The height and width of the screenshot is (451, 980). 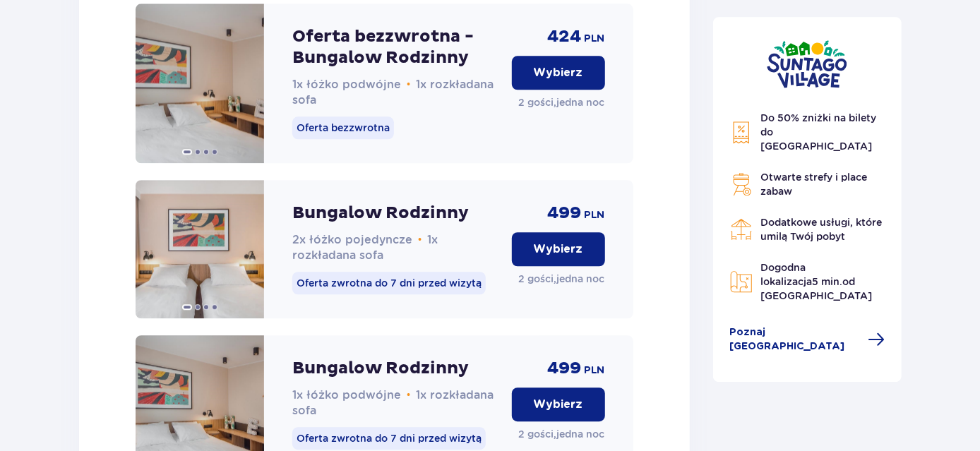 I want to click on img: Restaurant Icon, so click(x=741, y=229).